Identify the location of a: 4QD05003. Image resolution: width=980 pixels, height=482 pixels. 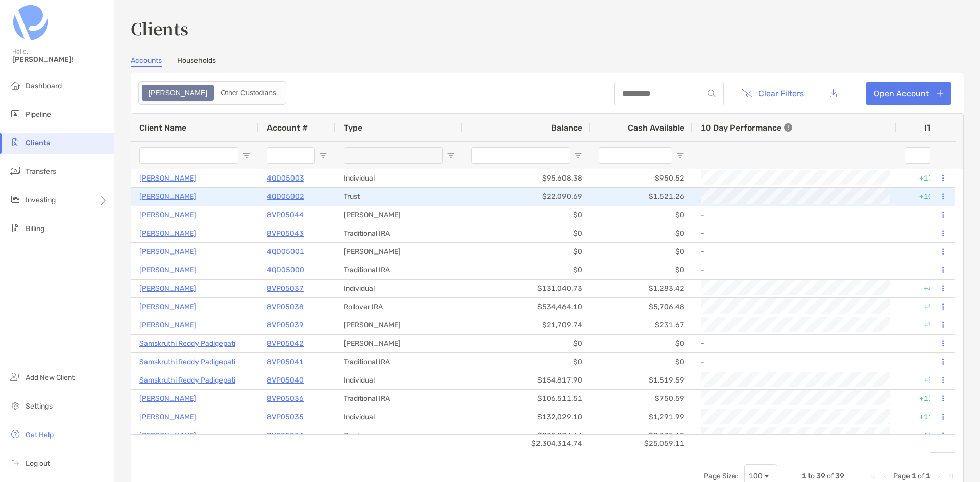
(285, 178).